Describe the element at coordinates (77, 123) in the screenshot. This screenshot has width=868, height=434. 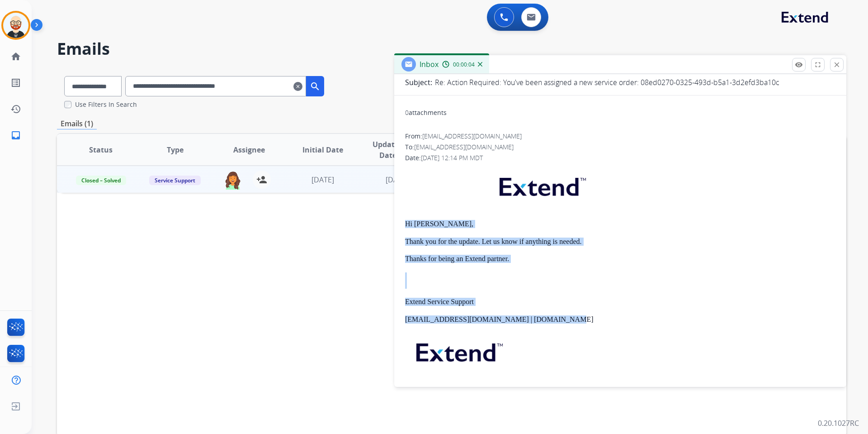
I see `p: Emails (1)` at that location.